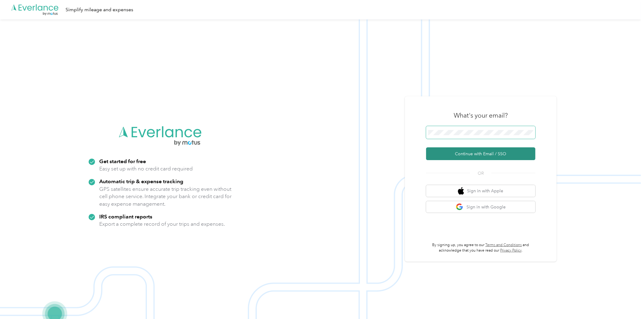 The height and width of the screenshot is (319, 644). Describe the element at coordinates (480, 173) in the screenshot. I see `span: OR` at that location.